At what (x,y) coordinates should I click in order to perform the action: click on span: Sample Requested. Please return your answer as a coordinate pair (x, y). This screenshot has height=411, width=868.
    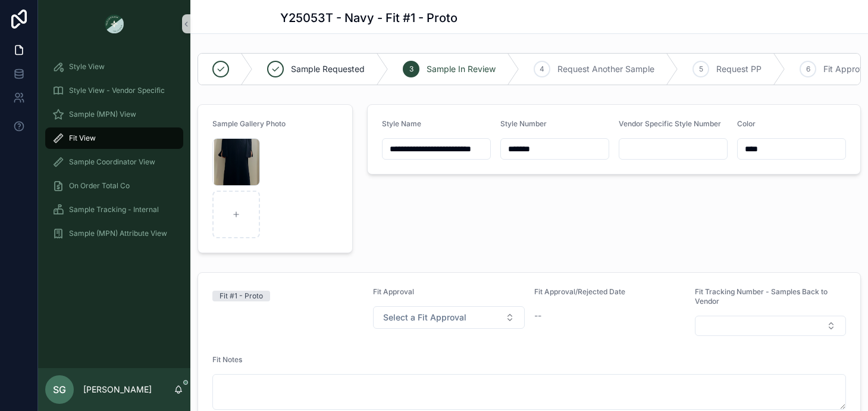
    Looking at the image, I should click on (328, 69).